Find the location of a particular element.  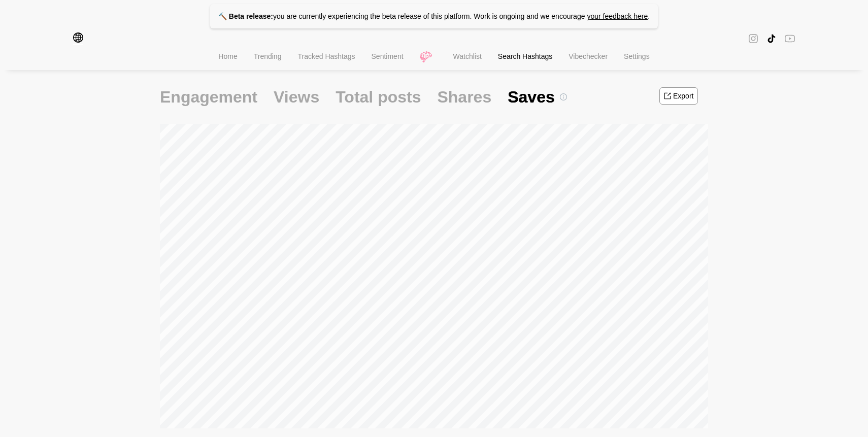

span: Home is located at coordinates (227, 57).